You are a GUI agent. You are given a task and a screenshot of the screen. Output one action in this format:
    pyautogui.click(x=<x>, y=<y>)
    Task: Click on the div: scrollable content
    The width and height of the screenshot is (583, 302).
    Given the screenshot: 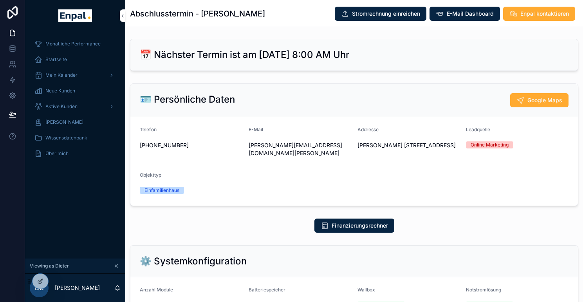 What is the action you would take?
    pyautogui.click(x=75, y=101)
    